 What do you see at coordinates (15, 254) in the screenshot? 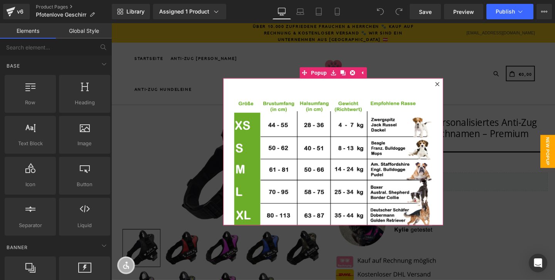
I see `svg: Wheelchair Icon` at bounding box center [15, 254].